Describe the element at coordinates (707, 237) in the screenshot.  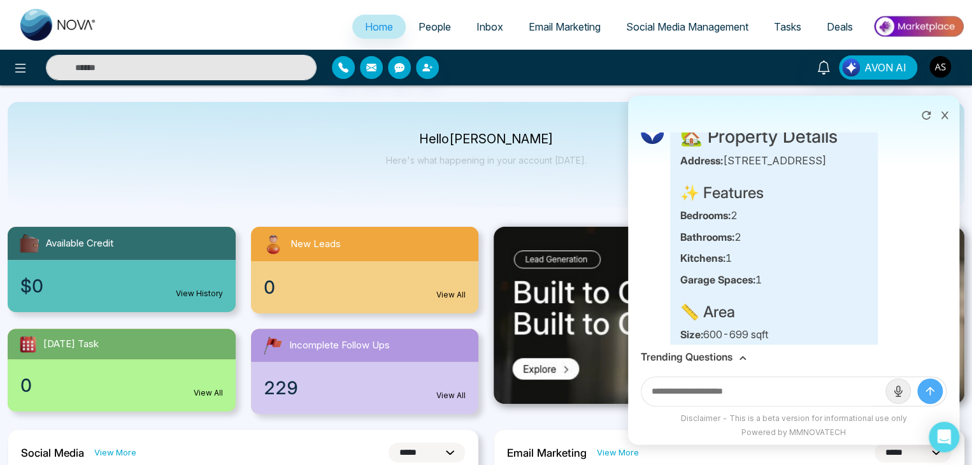
I see `strong: Bathrooms:` at that location.